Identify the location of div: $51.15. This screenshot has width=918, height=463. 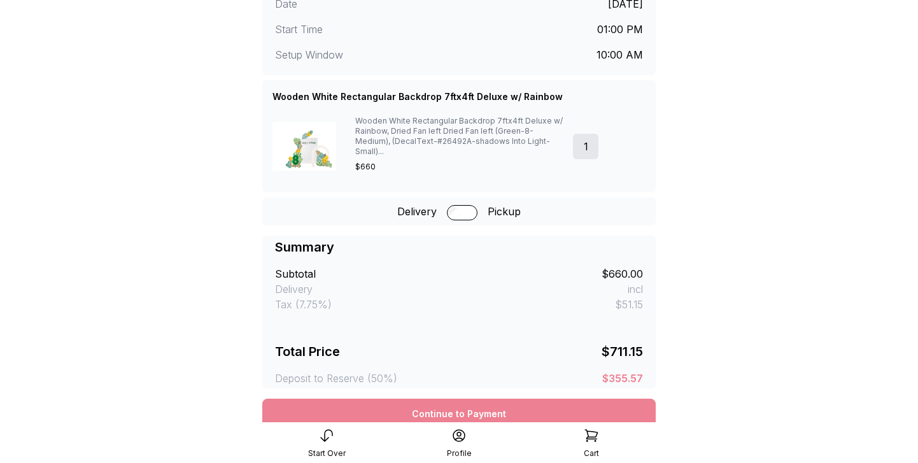
(629, 304).